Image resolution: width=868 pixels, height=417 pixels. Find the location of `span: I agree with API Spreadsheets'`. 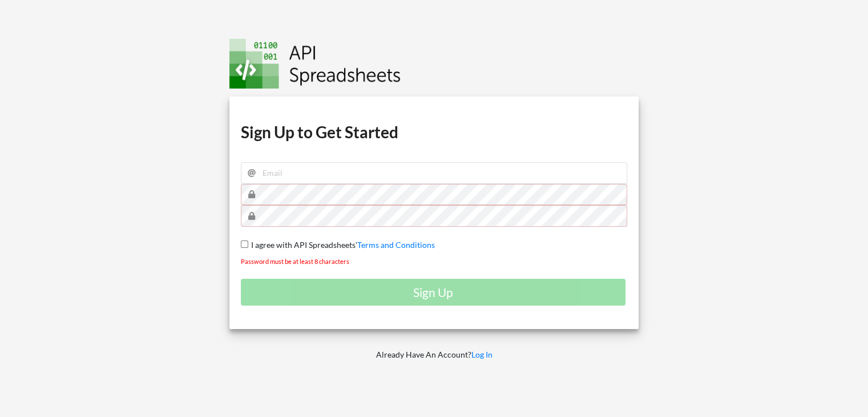

span: I agree with API Spreadsheets' is located at coordinates (303, 245).